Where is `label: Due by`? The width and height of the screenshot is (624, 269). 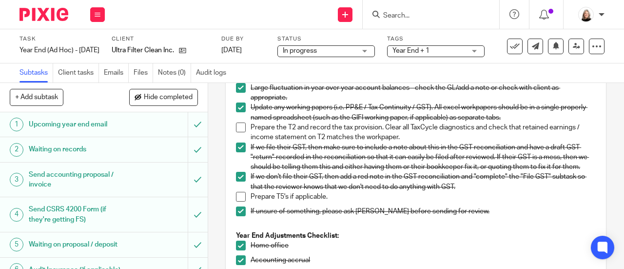 label: Due by is located at coordinates (243, 39).